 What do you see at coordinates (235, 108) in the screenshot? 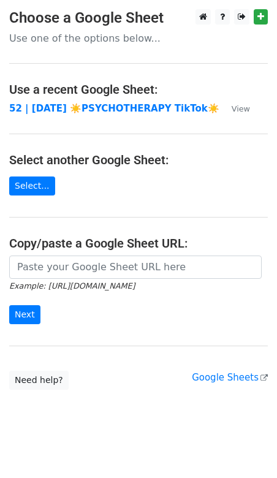
I see `a: View` at bounding box center [235, 108].